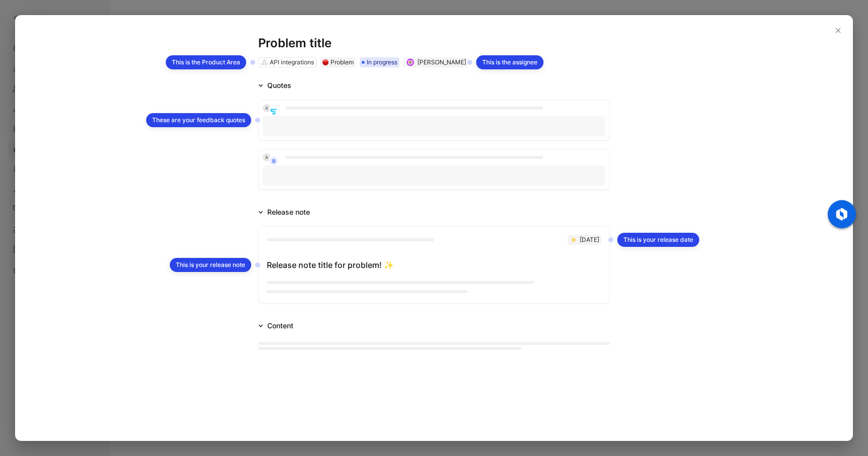 Image resolution: width=868 pixels, height=456 pixels. Describe the element at coordinates (210, 265) in the screenshot. I see `div: This is your release note` at that location.